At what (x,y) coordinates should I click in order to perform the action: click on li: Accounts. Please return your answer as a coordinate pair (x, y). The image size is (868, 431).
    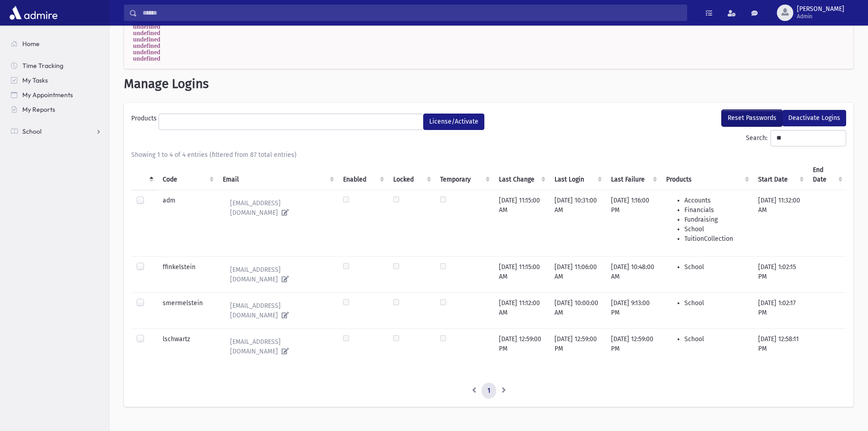
    Looking at the image, I should click on (716, 200).